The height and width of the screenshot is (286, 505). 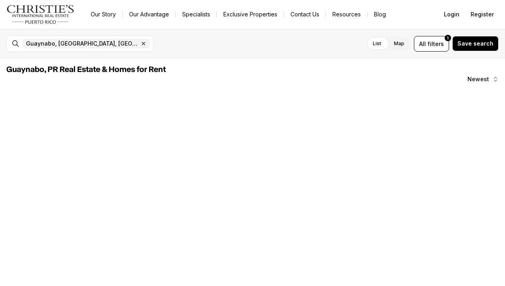 I want to click on span: 1, so click(x=448, y=38).